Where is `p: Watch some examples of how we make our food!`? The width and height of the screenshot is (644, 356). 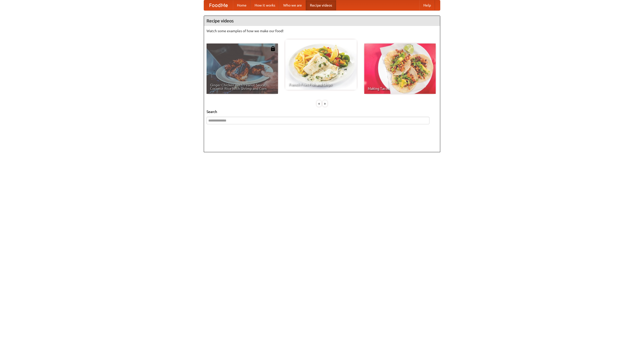
p: Watch some examples of how we make our food! is located at coordinates (322, 31).